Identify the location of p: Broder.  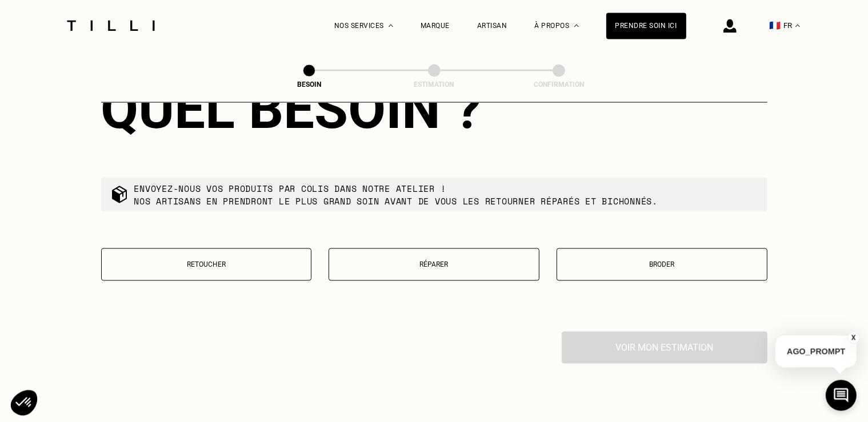
(661, 264).